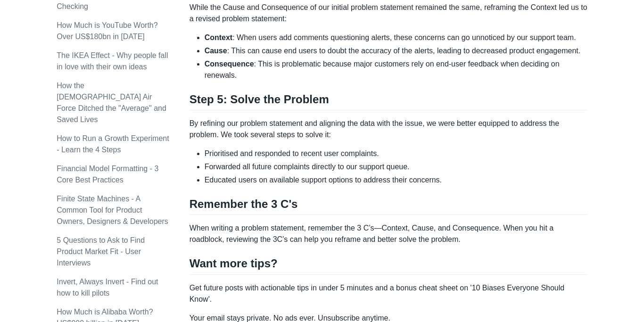  Describe the element at coordinates (396, 70) in the screenshot. I see `li: : This is problematic because major customers rely on end-user feedback when deciding on renewals.` at that location.